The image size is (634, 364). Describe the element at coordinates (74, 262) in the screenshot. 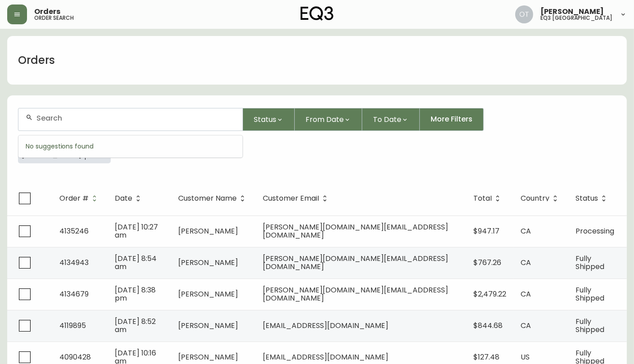

I see `span: 4134943` at that location.